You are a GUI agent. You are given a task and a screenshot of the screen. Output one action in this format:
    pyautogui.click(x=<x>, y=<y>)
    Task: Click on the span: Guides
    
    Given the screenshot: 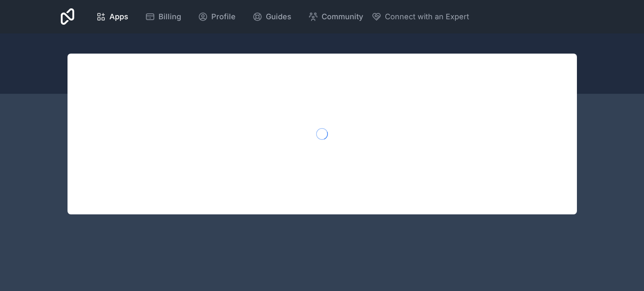 What is the action you would take?
    pyautogui.click(x=278, y=17)
    